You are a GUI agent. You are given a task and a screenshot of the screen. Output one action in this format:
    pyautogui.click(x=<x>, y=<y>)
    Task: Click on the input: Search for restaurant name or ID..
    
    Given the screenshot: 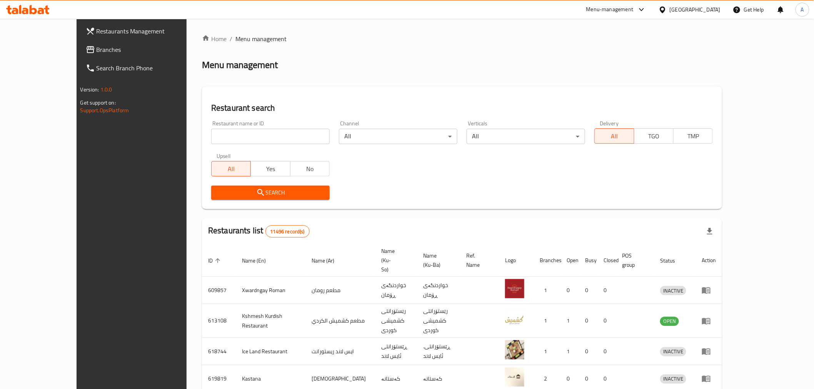 What is the action you would take?
    pyautogui.click(x=271, y=137)
    